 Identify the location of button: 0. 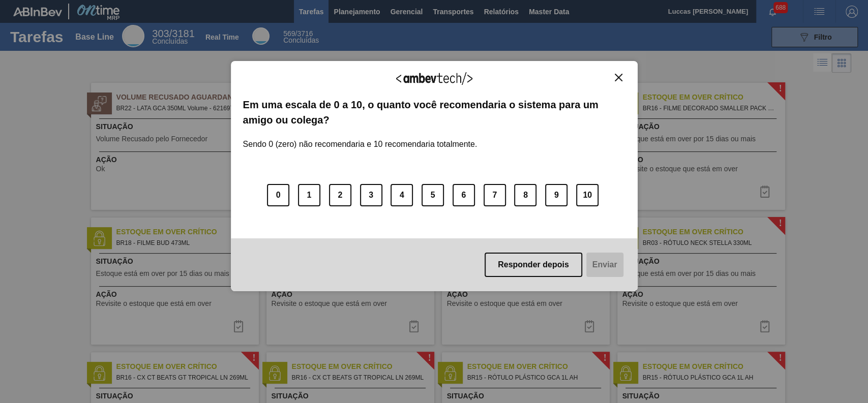
(278, 195).